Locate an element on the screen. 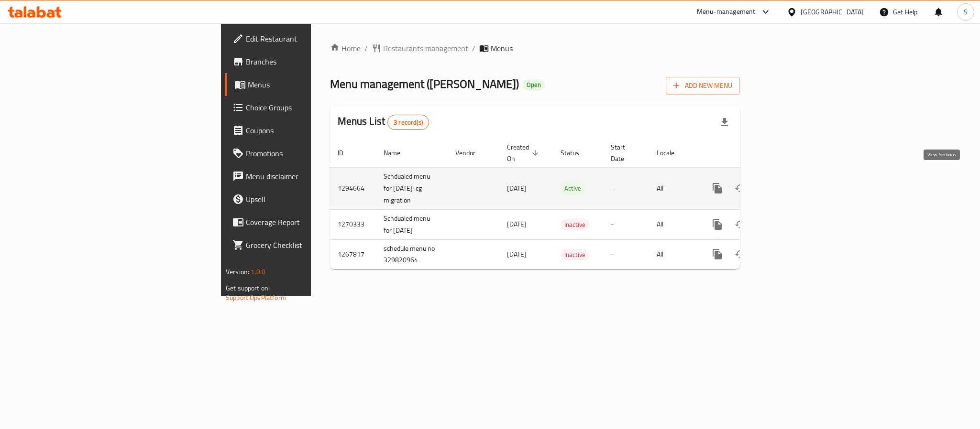 The height and width of the screenshot is (429, 980). td: schedule menu no 329820964 is located at coordinates (412, 254).